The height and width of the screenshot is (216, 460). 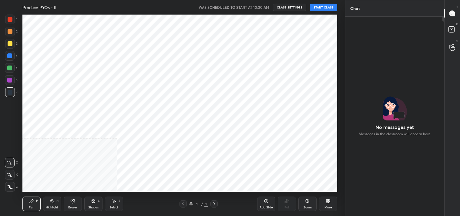 What do you see at coordinates (11, 32) in the screenshot?
I see `div: 2` at bounding box center [11, 32].